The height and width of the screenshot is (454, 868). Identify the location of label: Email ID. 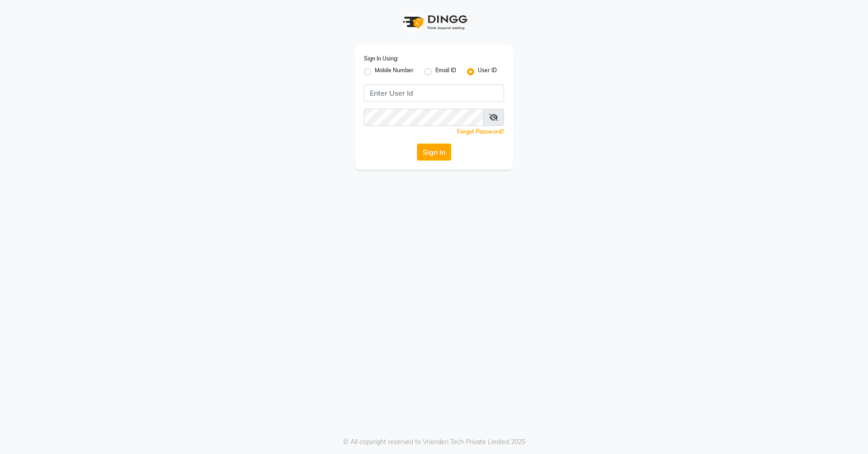
(446, 72).